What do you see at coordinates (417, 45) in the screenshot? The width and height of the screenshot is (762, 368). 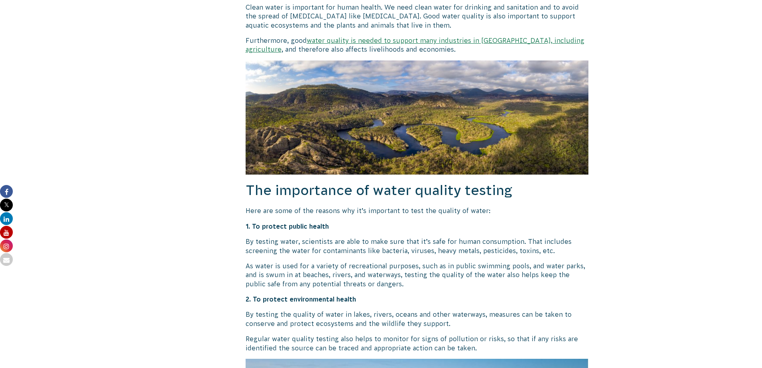 I see `p: Furthermore, good , and therefore also affects livelihoods and economies.` at bounding box center [417, 45].